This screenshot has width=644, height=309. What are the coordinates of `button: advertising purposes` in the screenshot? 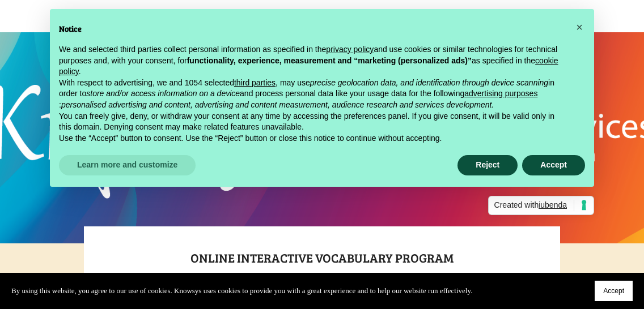 It's located at (500, 94).